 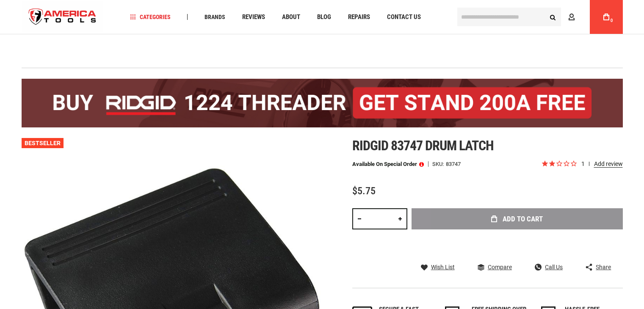 What do you see at coordinates (290, 17) in the screenshot?
I see `a: About` at bounding box center [290, 17].